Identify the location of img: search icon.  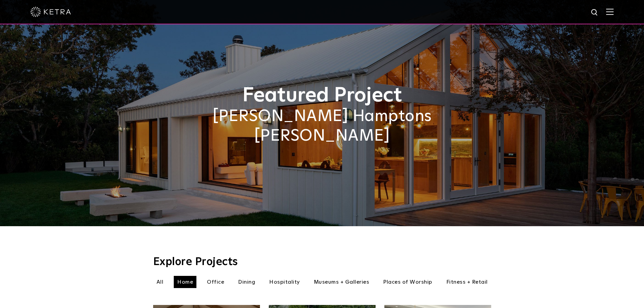
(595, 13).